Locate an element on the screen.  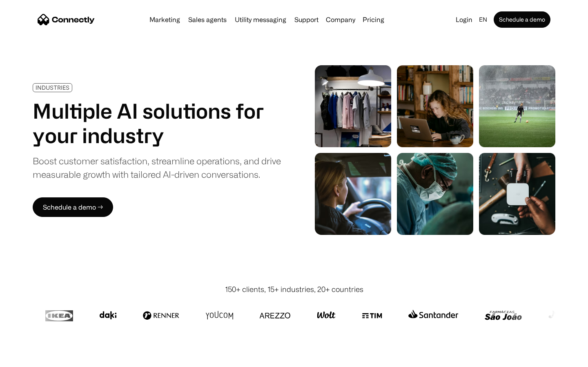
div: Boost customer satisfaction, streamline operations, and drive measurable growth with tailored AI-... is located at coordinates (157, 168).